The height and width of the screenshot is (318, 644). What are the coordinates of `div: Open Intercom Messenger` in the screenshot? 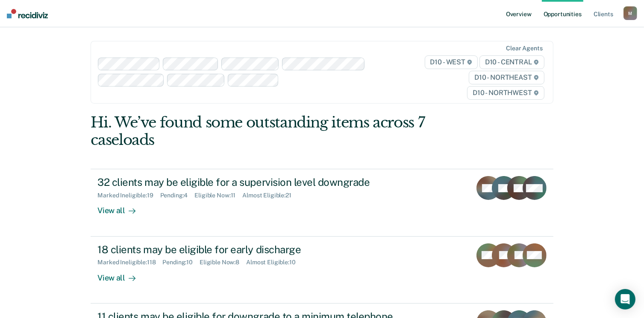 It's located at (625, 300).